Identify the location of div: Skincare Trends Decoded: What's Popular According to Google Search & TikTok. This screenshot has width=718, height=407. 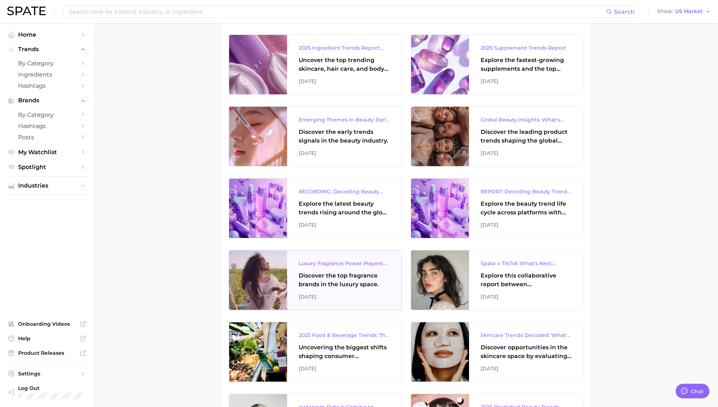
(526, 335).